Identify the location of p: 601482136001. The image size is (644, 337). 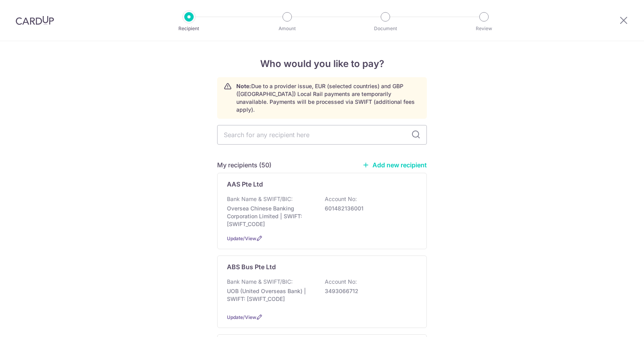
(369, 208).